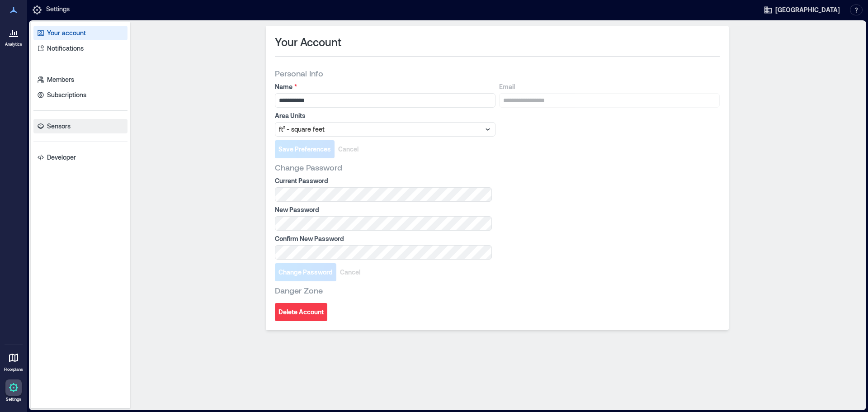 The width and height of the screenshot is (868, 412). I want to click on p: Developer, so click(62, 157).